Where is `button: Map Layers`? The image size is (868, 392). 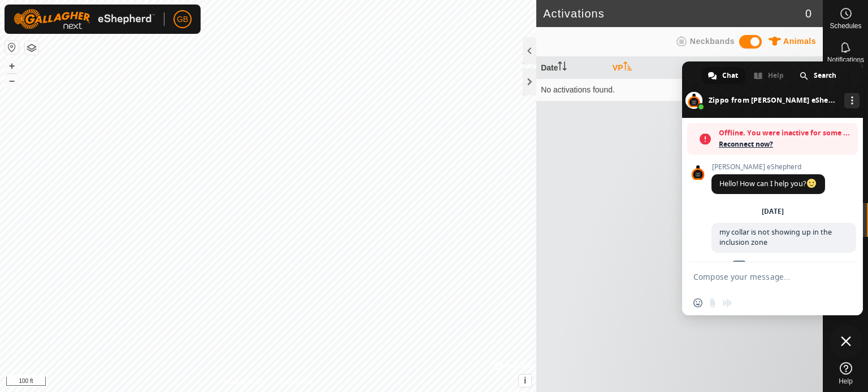 button: Map Layers is located at coordinates (31, 48).